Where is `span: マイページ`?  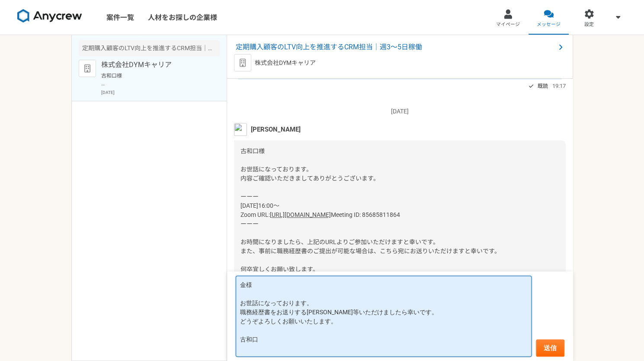
span: マイページ is located at coordinates (507, 25).